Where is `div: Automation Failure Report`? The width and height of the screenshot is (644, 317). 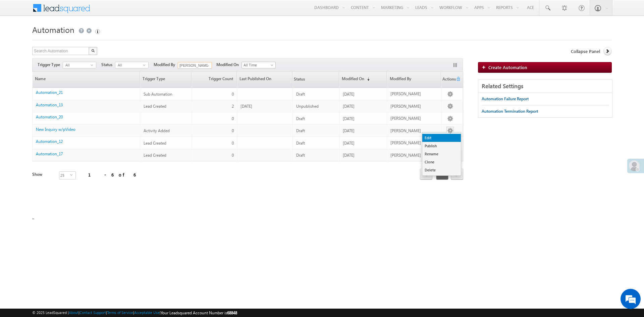
div: Automation Failure Report is located at coordinates (505, 99).